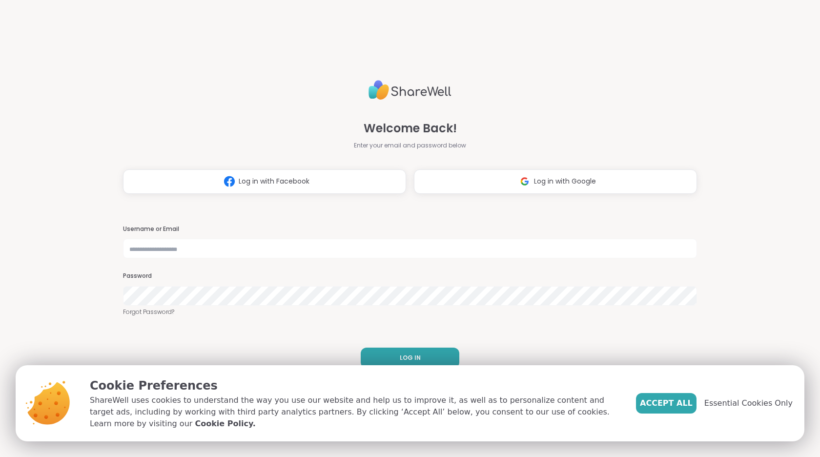  Describe the element at coordinates (274, 181) in the screenshot. I see `span: Log in with Facebook` at that location.